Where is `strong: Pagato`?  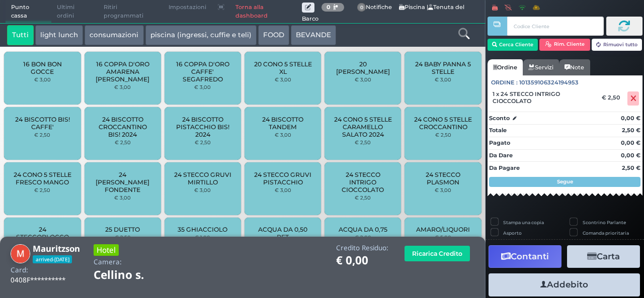 strong: Pagato is located at coordinates (500, 143).